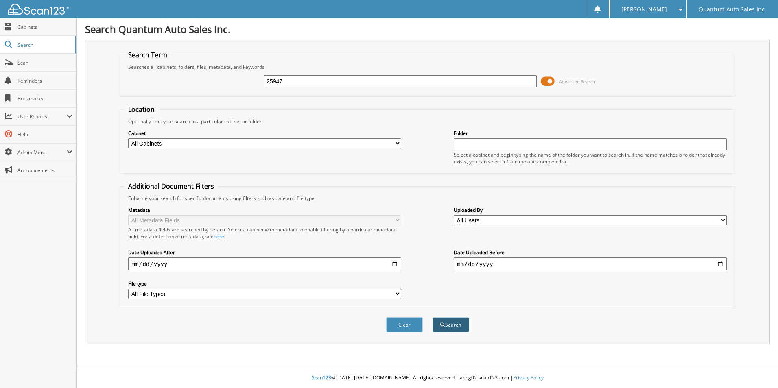 This screenshot has width=778, height=388. What do you see at coordinates (427, 198) in the screenshot?
I see `div: Enhance your search for specific documents using filters such as date and file type.` at bounding box center [427, 198].